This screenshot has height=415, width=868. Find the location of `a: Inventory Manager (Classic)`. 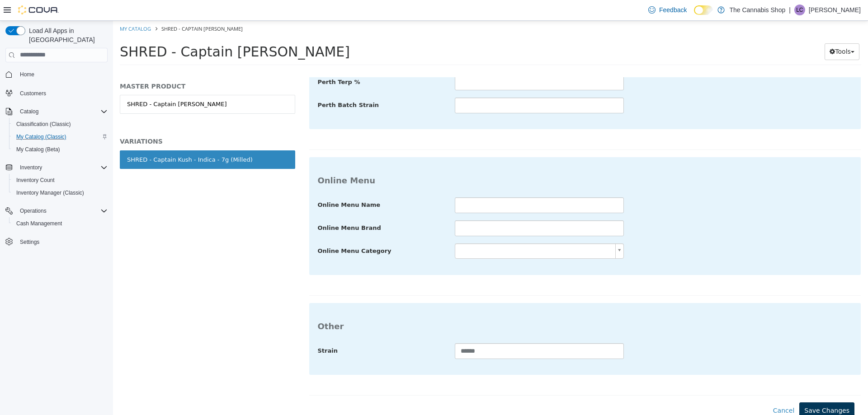

a: Inventory Manager (Classic) is located at coordinates (50, 193).